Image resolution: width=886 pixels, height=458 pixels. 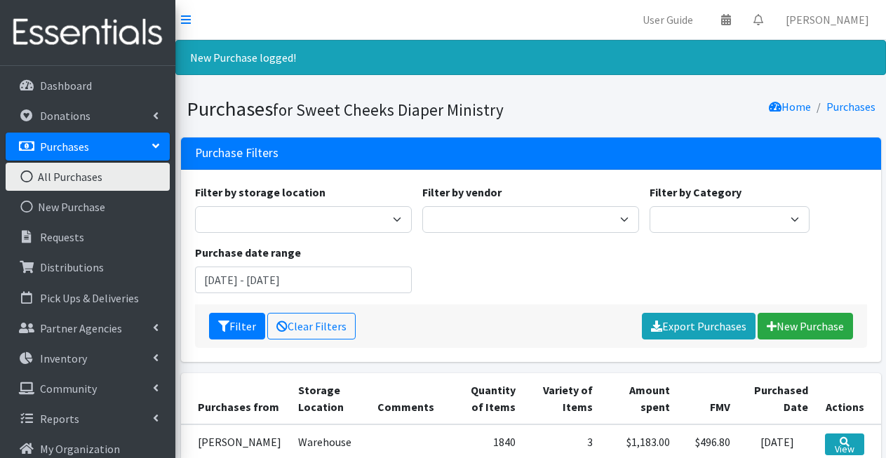 What do you see at coordinates (410, 398) in the screenshot?
I see `th: Comments` at bounding box center [410, 398].